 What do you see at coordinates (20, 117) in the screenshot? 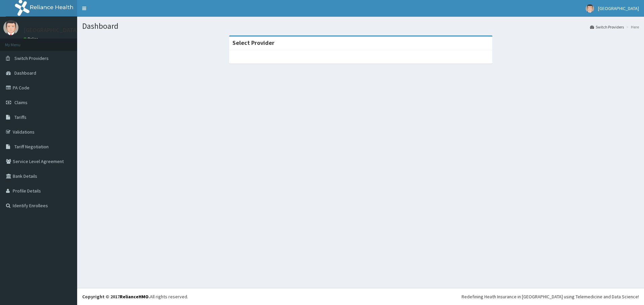
I see `span: Tariffs` at bounding box center [20, 117].